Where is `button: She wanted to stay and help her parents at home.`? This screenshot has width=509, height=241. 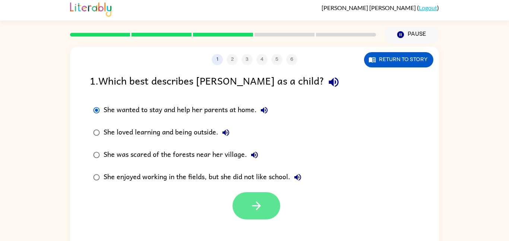 button: She wanted to stay and help her parents at home. is located at coordinates (264, 110).